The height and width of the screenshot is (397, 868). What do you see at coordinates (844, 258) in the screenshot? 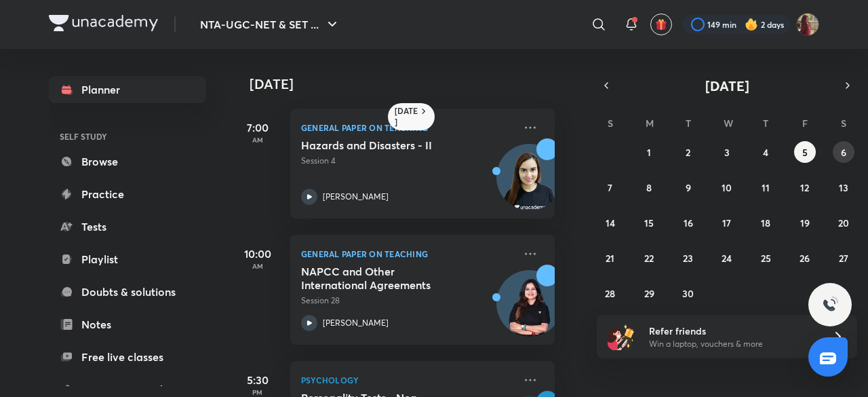
I see `button: September 27, 2025` at bounding box center [844, 258].